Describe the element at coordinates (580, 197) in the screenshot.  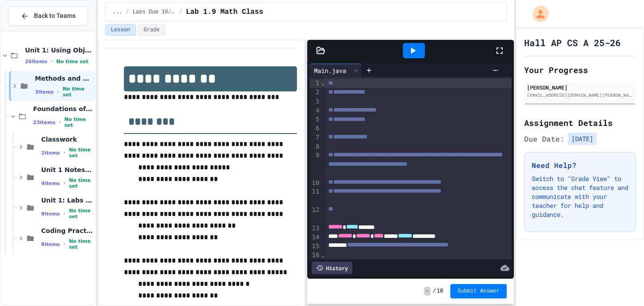
I see `p: Switch to "Grade View" to access the chat feature and communicate with your teacher for help and ...` at that location.